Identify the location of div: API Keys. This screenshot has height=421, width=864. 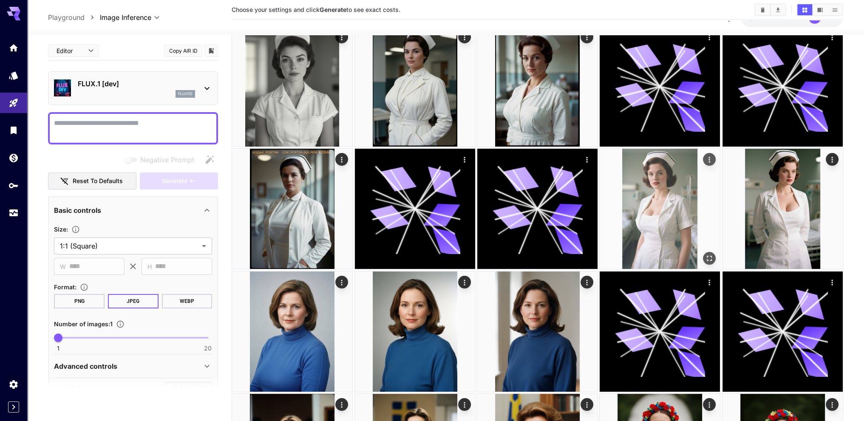
(14, 185).